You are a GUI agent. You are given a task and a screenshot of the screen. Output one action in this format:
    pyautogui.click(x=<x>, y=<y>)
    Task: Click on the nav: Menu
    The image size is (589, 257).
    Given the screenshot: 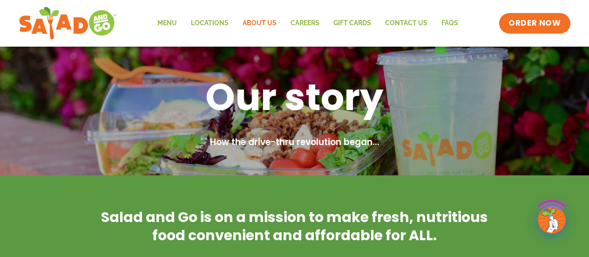 What is the action you would take?
    pyautogui.click(x=308, y=23)
    